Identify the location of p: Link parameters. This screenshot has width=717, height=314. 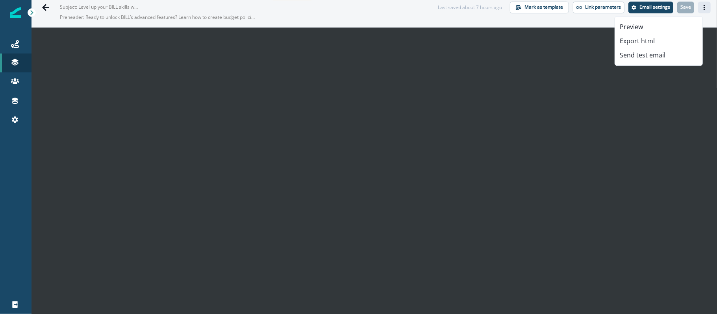
(603, 7).